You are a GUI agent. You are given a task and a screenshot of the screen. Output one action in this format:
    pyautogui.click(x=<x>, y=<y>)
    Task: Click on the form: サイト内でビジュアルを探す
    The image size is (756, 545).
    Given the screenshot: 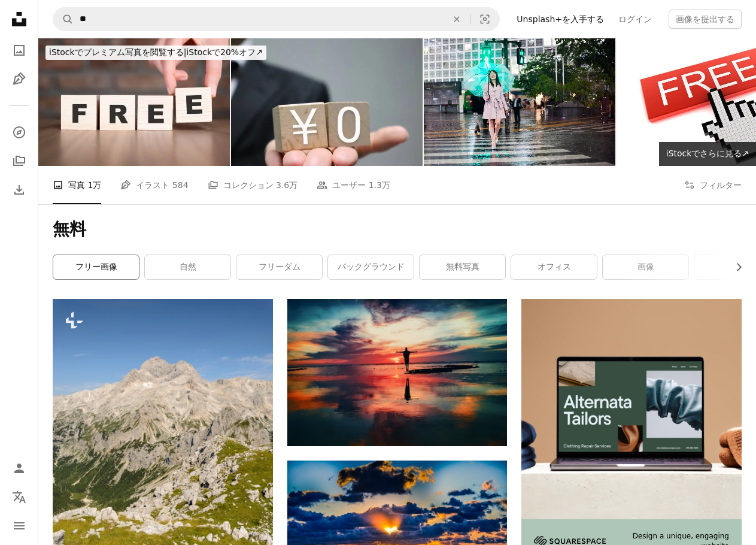 What is the action you would take?
    pyautogui.click(x=276, y=19)
    